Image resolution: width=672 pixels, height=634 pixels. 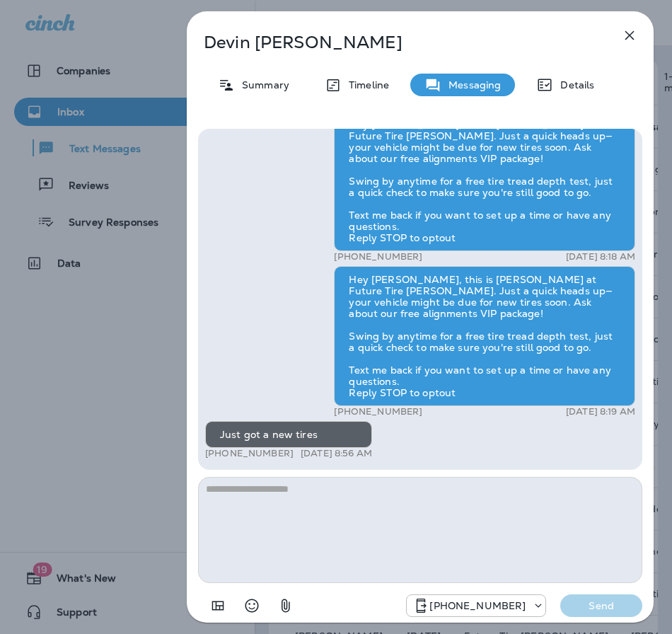 What do you see at coordinates (365, 85) in the screenshot?
I see `p: Timeline` at bounding box center [365, 85].